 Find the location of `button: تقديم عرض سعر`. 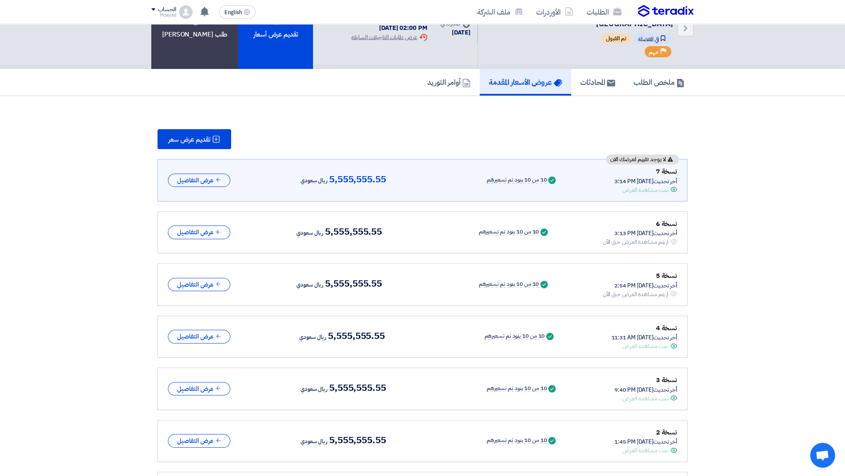

button: تقديم عرض سعر is located at coordinates (194, 139).